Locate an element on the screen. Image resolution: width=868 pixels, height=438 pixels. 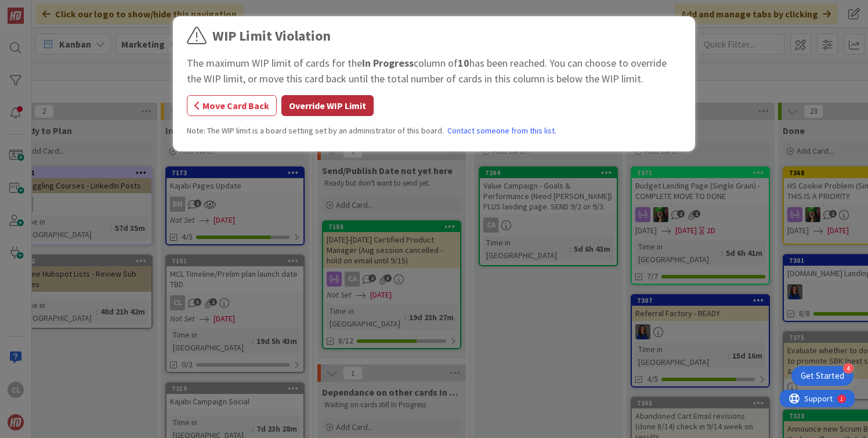
div: WIP Limit Violation is located at coordinates (271, 36).